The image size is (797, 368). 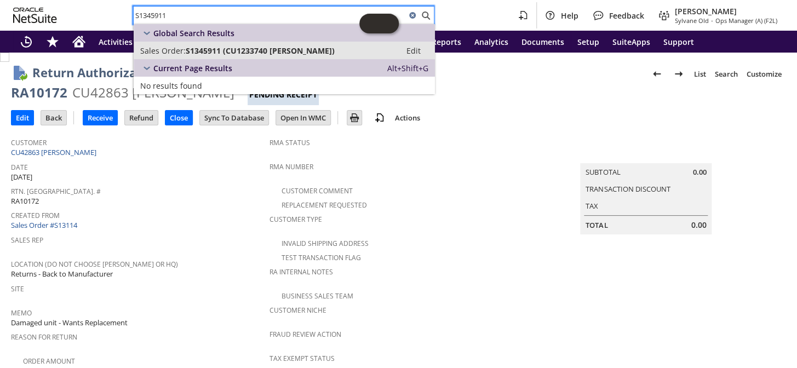 What do you see at coordinates (589, 42) in the screenshot?
I see `a: Setup` at bounding box center [589, 42].